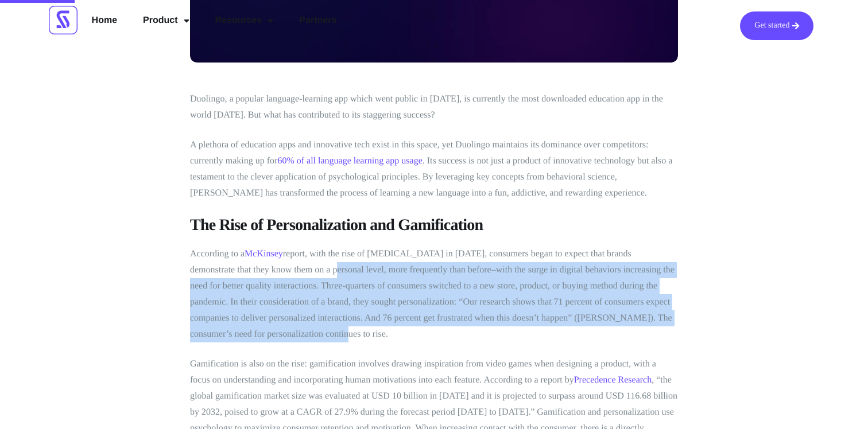  I want to click on a: Product, so click(166, 21).